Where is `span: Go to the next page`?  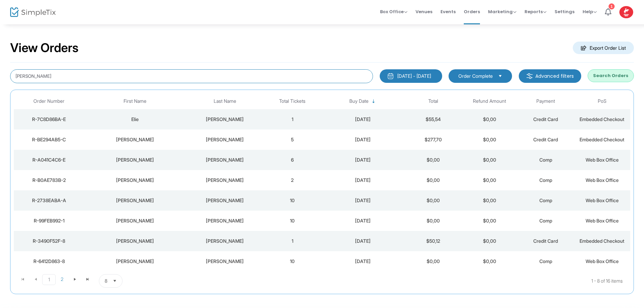
span: Go to the next page is located at coordinates (75, 279).